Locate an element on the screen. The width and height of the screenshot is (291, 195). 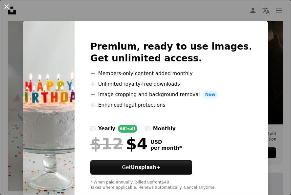
span: per month * is located at coordinates (166, 148).